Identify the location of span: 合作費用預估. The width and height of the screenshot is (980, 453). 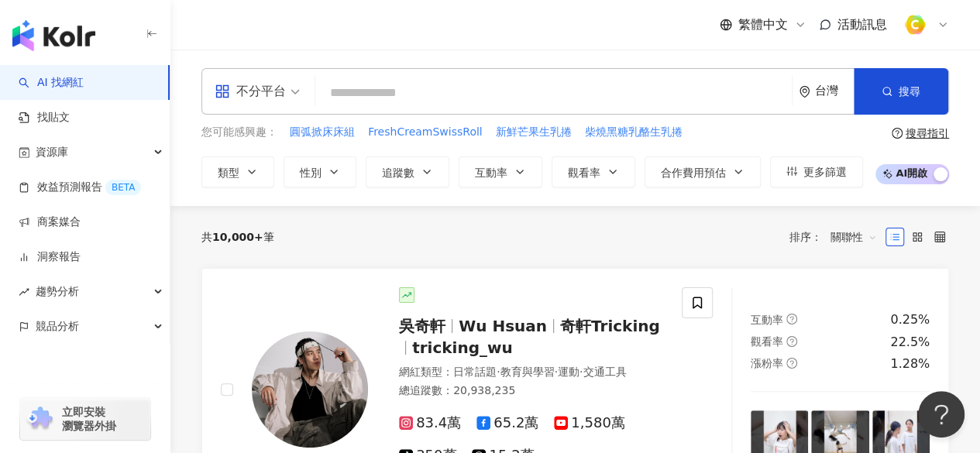
(693, 173).